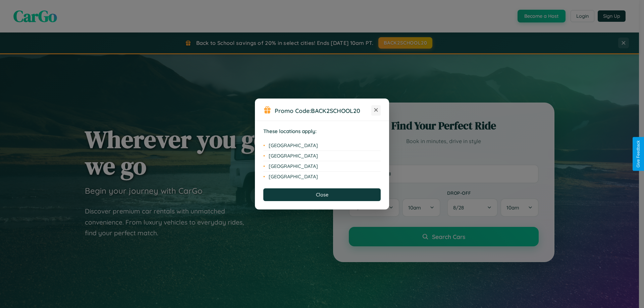 The height and width of the screenshot is (308, 644). What do you see at coordinates (638, 154) in the screenshot?
I see `div: Give Feedback` at bounding box center [638, 154].